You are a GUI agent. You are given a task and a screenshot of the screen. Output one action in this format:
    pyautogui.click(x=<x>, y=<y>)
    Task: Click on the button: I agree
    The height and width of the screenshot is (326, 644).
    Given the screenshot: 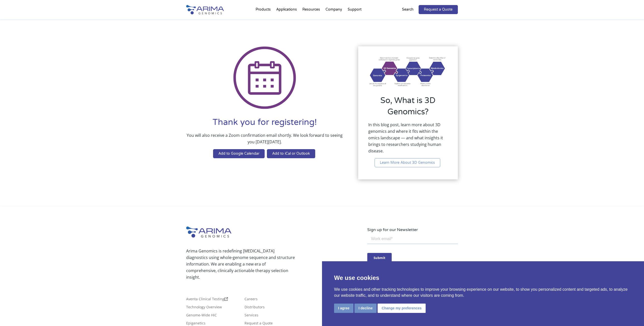 What is the action you would take?
    pyautogui.click(x=344, y=308)
    